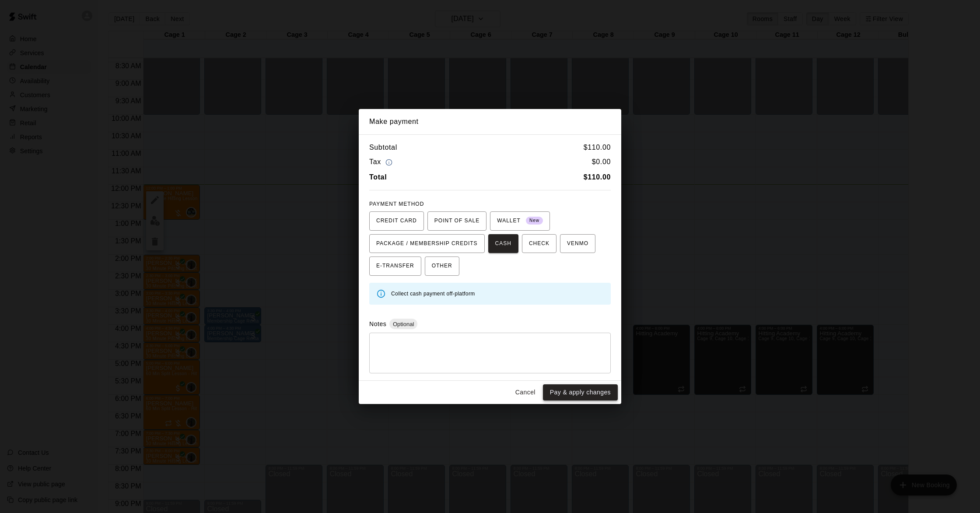 This screenshot has height=513, width=980. Describe the element at coordinates (377, 324) in the screenshot. I see `label: Notes` at that location.